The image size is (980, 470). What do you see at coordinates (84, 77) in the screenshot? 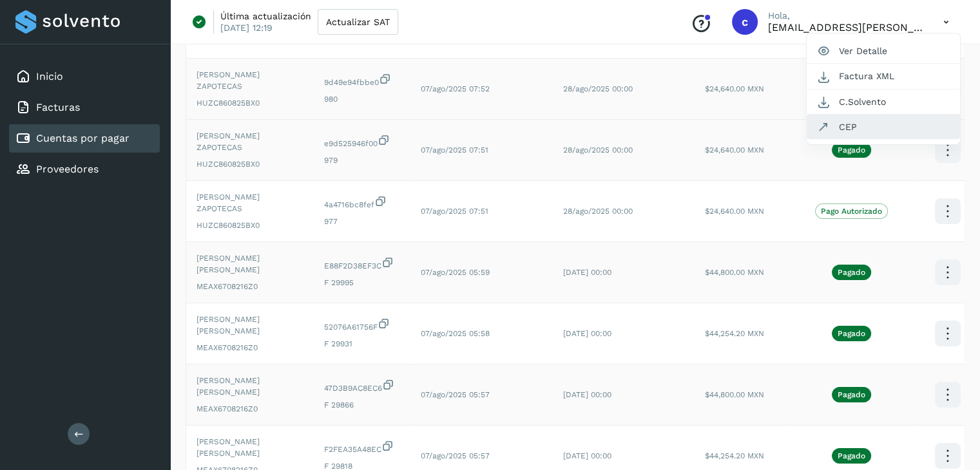
I see `div: Inicio` at bounding box center [84, 77].